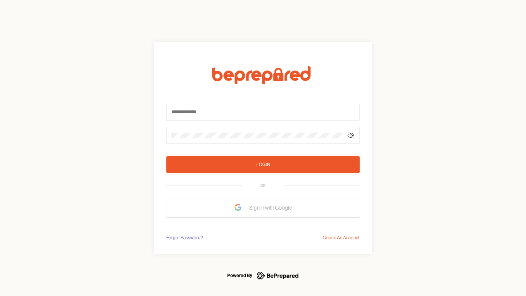 The height and width of the screenshot is (296, 526). I want to click on span: Sign In with Google, so click(272, 207).